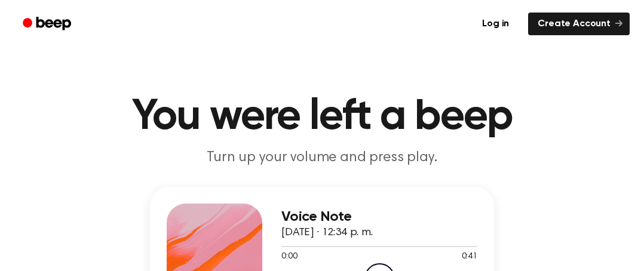  I want to click on span: 0:00, so click(289, 257).